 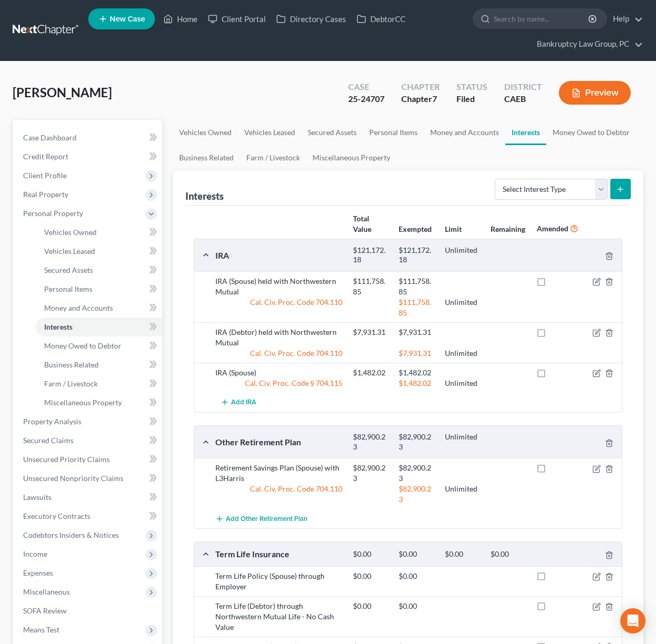 What do you see at coordinates (238, 402) in the screenshot?
I see `button: Add IRA` at bounding box center [238, 402].